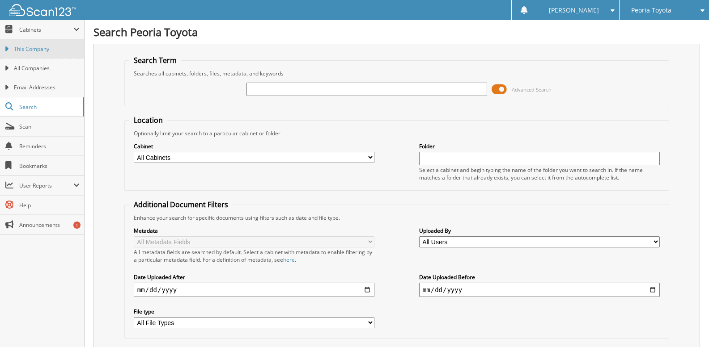 This screenshot has height=347, width=709. Describe the element at coordinates (254, 146) in the screenshot. I see `label: Cabinet` at that location.